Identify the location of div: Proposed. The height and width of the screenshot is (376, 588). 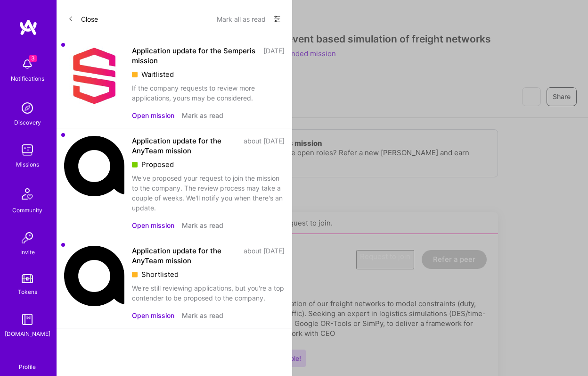
(208, 164).